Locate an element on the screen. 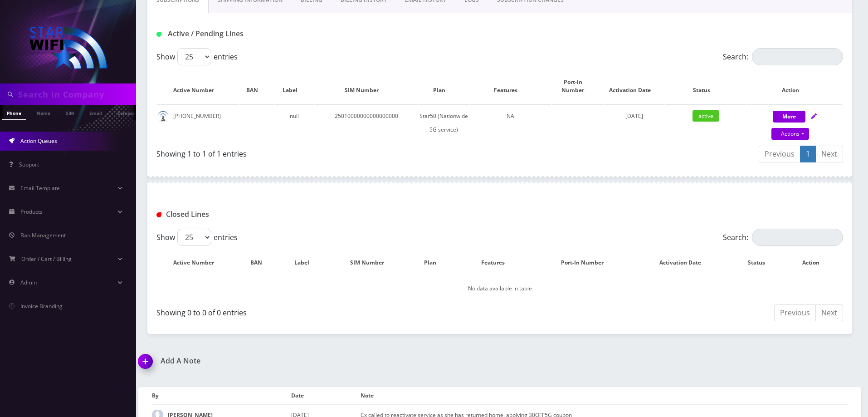 The image size is (868, 417). th: Date is located at coordinates (326, 395).